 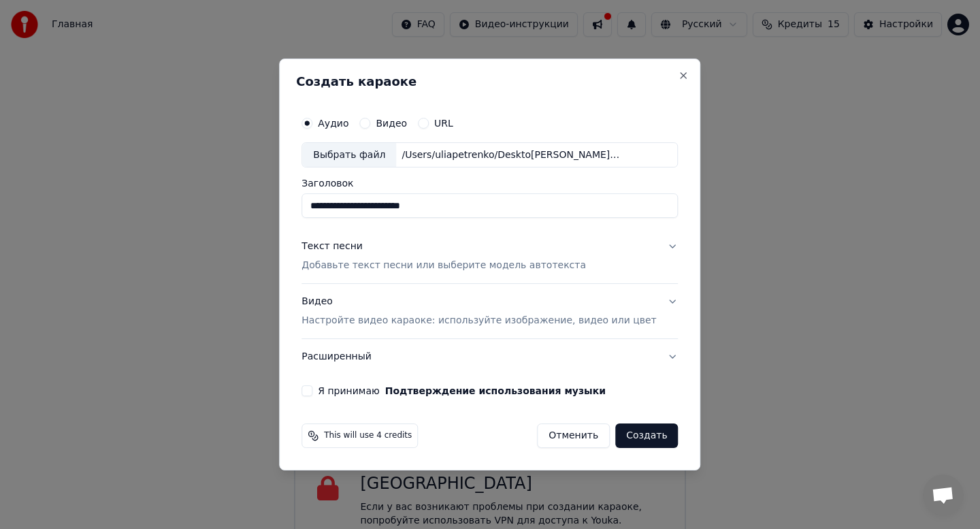 I want to click on label: URL, so click(x=444, y=123).